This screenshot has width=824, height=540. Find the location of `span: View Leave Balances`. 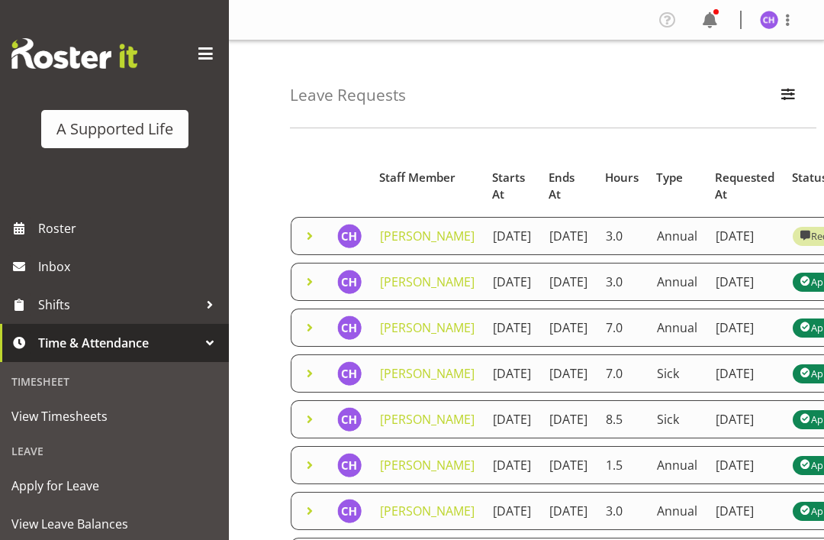

span: View Leave Balances is located at coordinates (115, 524).